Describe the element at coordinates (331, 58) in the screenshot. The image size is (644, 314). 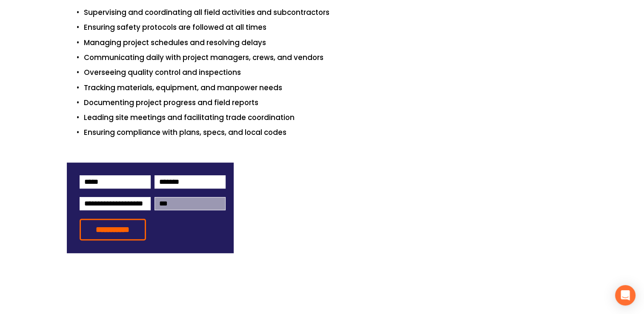
I see `p: Communicating daily with project managers, crews, and vendors` at that location.